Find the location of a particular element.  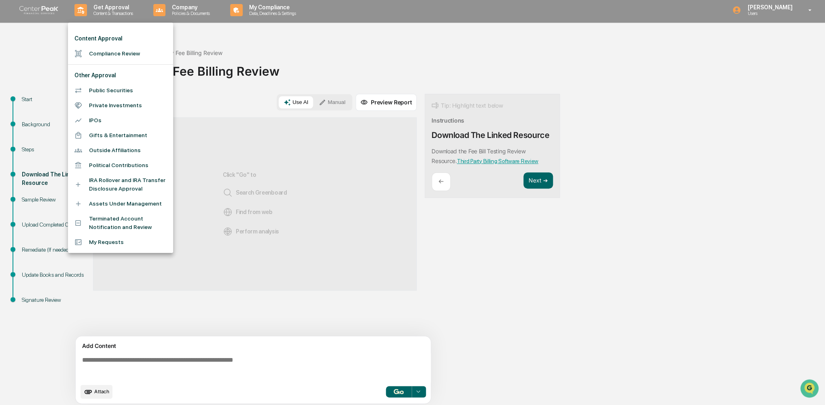

a: 🔎Data Lookup is located at coordinates (30, 121).